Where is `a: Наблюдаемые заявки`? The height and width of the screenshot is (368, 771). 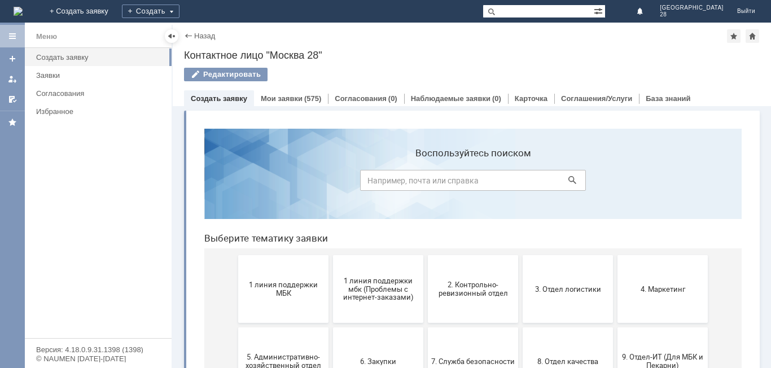
a: Наблюдаемые заявки is located at coordinates (450, 98).